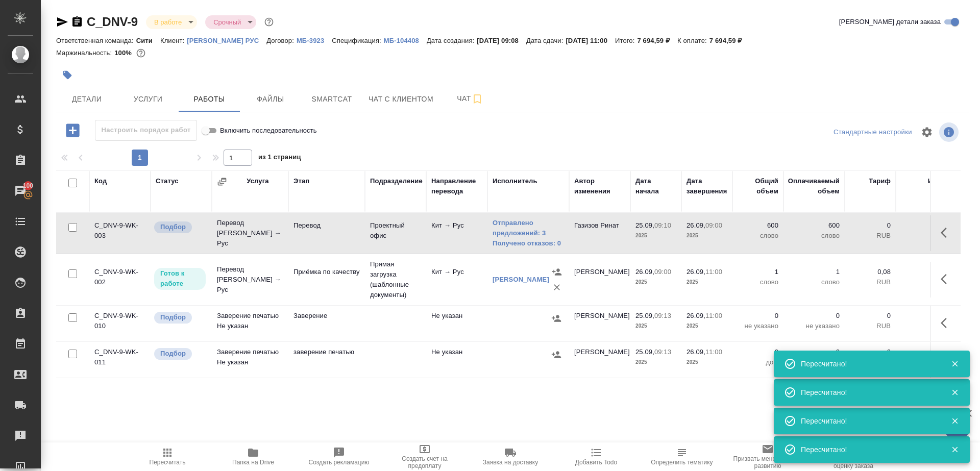 This screenshot has height=471, width=980. Describe the element at coordinates (927, 132) in the screenshot. I see `span: Настроить таблицу` at that location.